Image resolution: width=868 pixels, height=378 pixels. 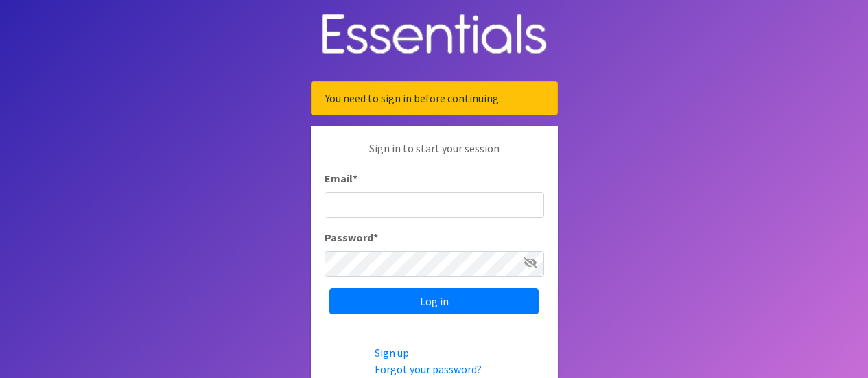 I want to click on input: Log in, so click(x=434, y=301).